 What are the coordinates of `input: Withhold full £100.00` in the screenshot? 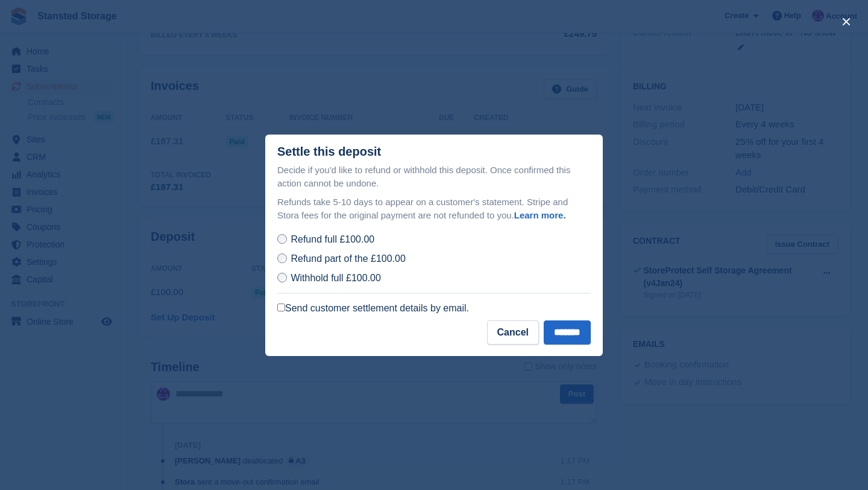 It's located at (282, 278).